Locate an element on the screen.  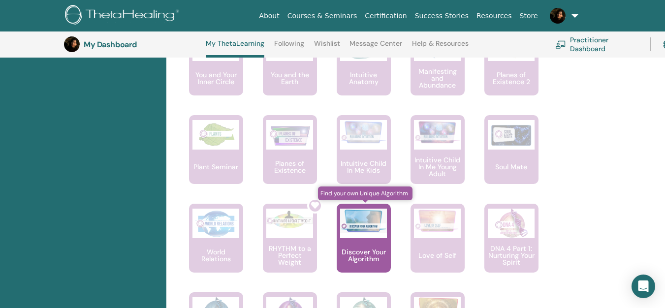
p: Discover Your Algorithm is located at coordinates (364, 256).